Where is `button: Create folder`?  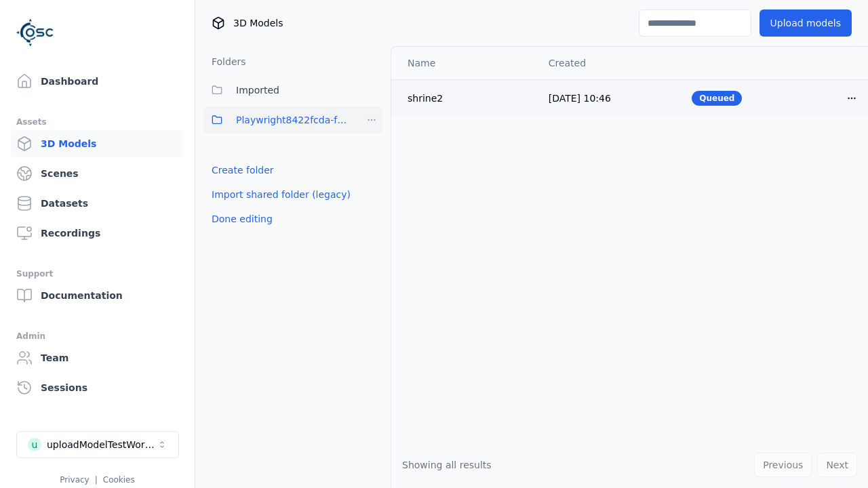 button: Create folder is located at coordinates (243, 170).